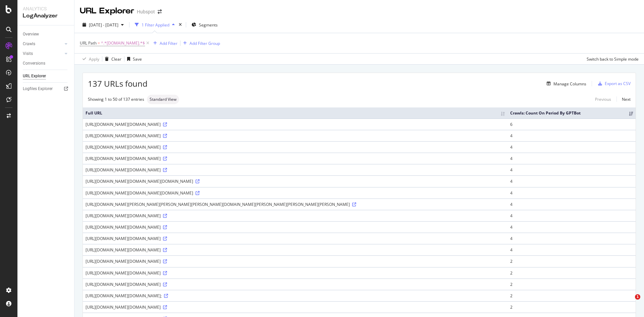 The width and height of the screenshot is (644, 317). What do you see at coordinates (116, 99) in the screenshot?
I see `div: Showing 1 to 50 of 137 entries` at bounding box center [116, 99].